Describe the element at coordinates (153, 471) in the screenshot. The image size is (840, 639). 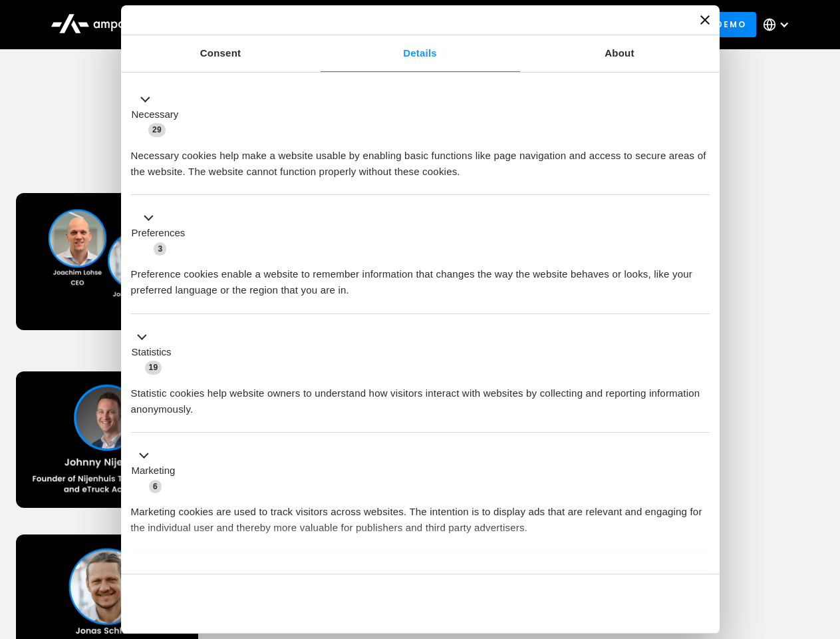
I see `label: Marketing` at that location.